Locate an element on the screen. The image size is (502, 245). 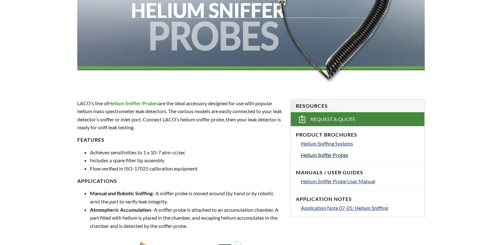
a: Application Note 07-05: Helium Sniffing is located at coordinates (360, 208).